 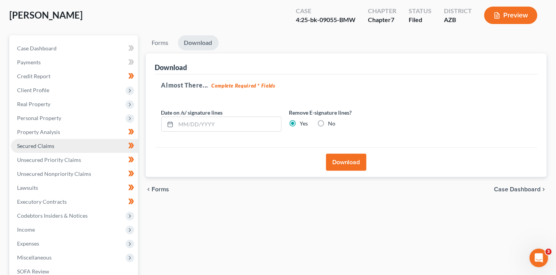 I want to click on span: Credit Report, so click(x=34, y=76).